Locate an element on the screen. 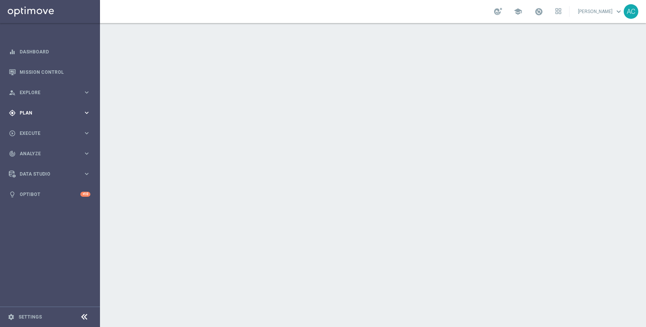  div: Data Studio keyboard_arrow_right is located at coordinates (50, 174).